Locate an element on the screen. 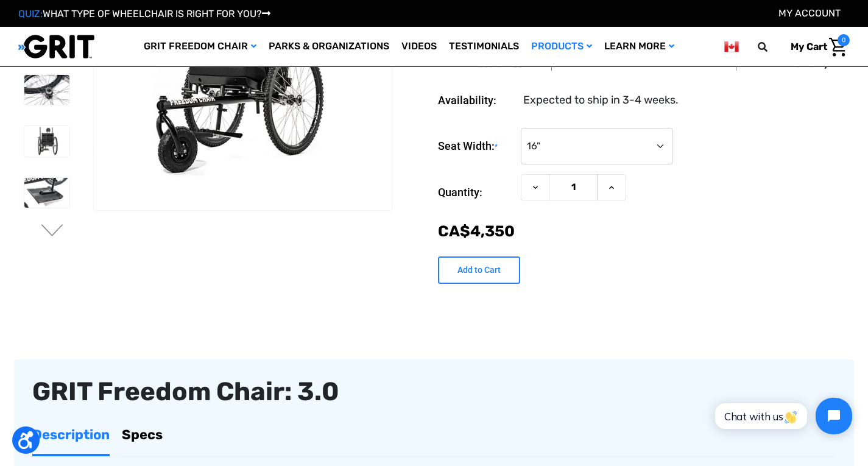  a: QUIZ:WHAT TYPE OF WHEELCHAIR IS RIGHT FOR YOU? is located at coordinates (145, 13).